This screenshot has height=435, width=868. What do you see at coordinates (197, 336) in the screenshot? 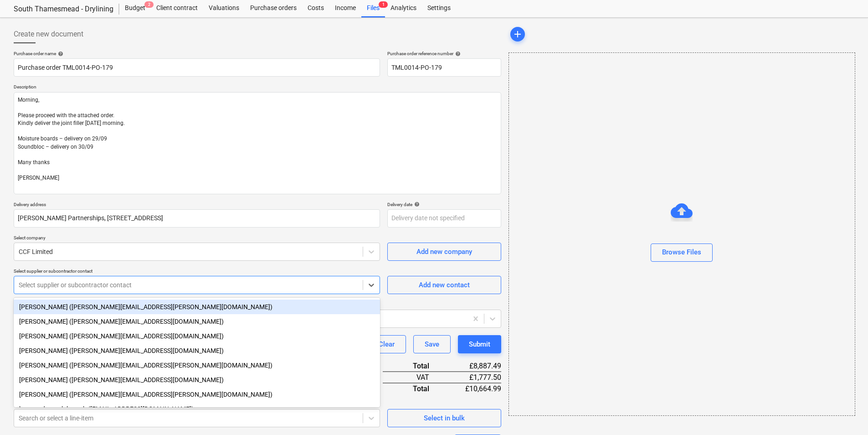
I see `div: Nicole Price (nicole.price@ccfltd.co.uk)` at bounding box center [197, 336].